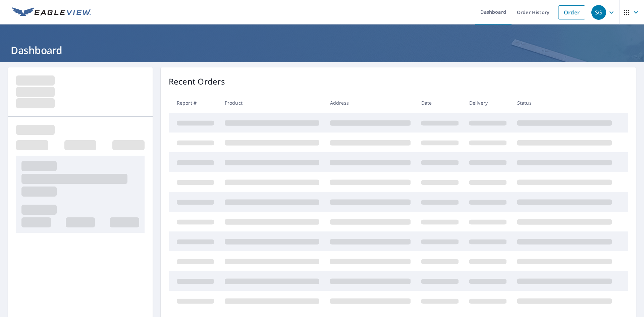 The height and width of the screenshot is (317, 644). Describe the element at coordinates (197, 81) in the screenshot. I see `p: Recent Orders` at that location.